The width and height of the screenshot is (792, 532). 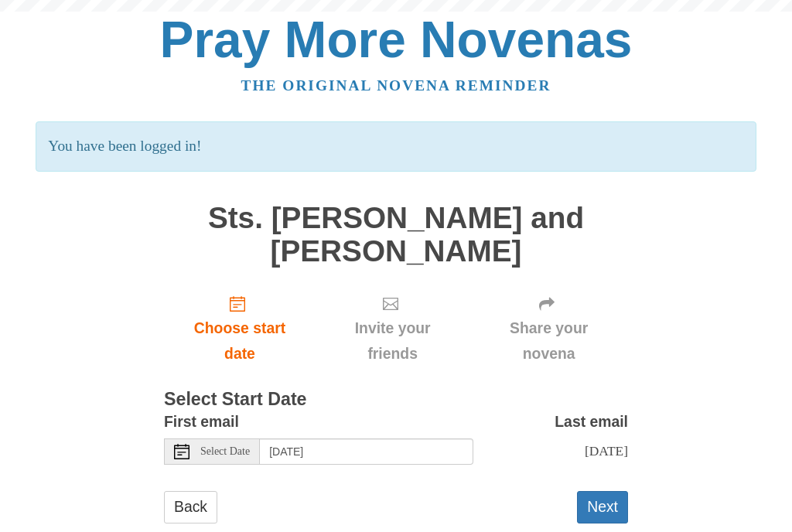 I want to click on label: Last email, so click(x=591, y=421).